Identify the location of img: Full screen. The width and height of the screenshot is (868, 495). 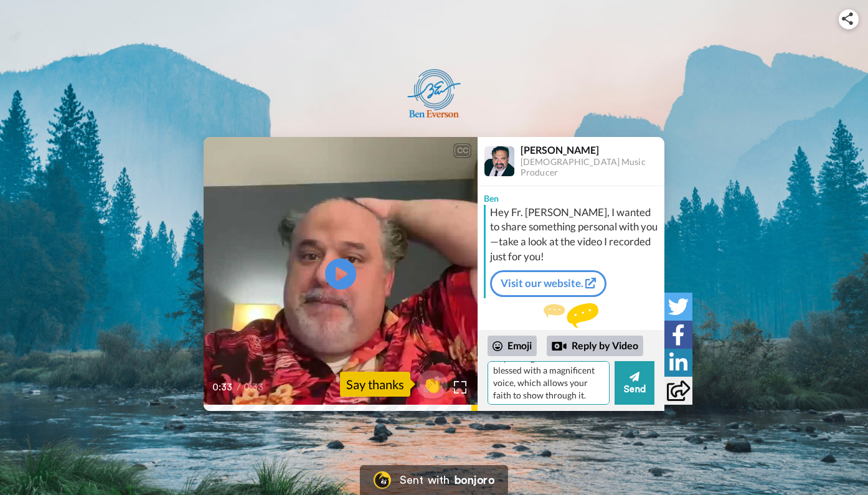
(460, 388).